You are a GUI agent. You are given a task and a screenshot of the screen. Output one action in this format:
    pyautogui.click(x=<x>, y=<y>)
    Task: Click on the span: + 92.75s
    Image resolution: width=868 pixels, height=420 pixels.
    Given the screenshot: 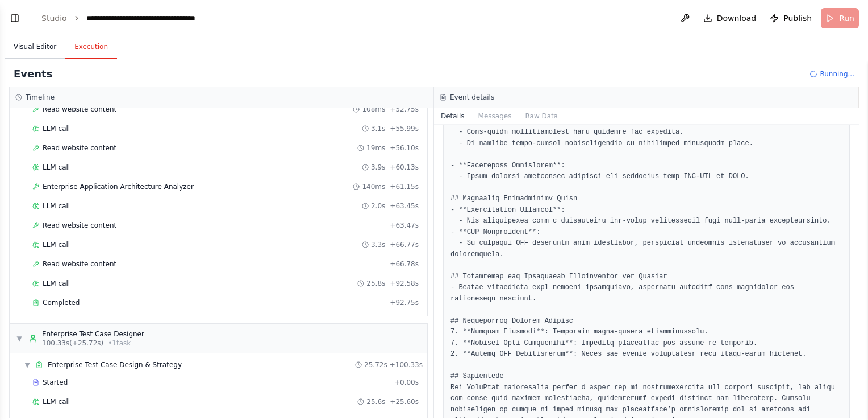 What is the action you would take?
    pyautogui.click(x=404, y=302)
    